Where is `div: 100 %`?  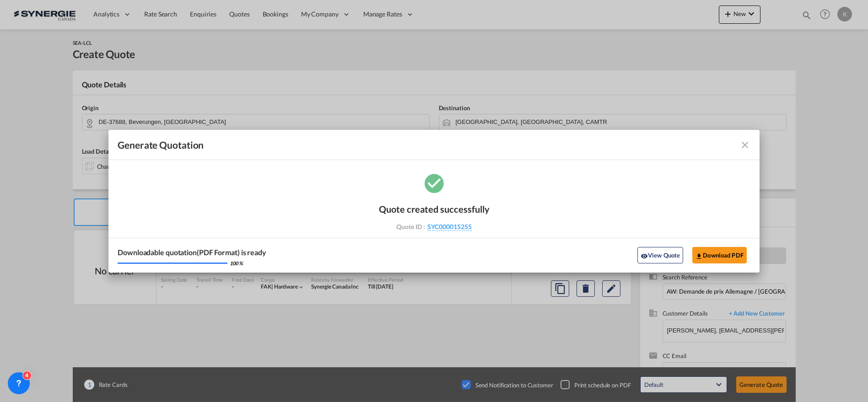 div: 100 % is located at coordinates (236, 263).